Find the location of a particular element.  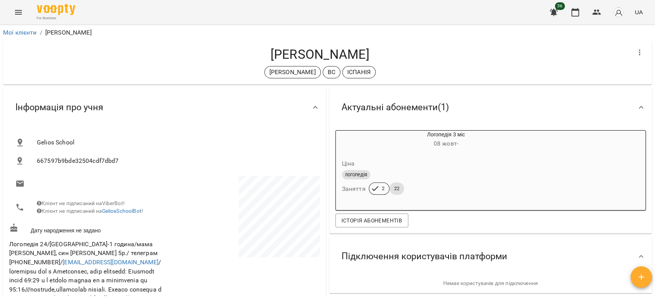

span: 08 жовт - is located at coordinates (446, 143).